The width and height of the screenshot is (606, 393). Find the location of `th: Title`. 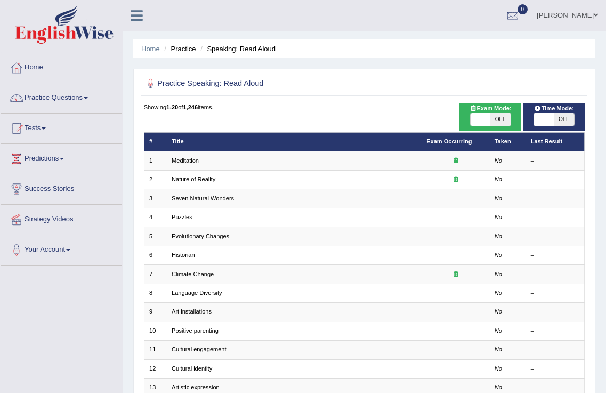

th: Title is located at coordinates (294, 141).